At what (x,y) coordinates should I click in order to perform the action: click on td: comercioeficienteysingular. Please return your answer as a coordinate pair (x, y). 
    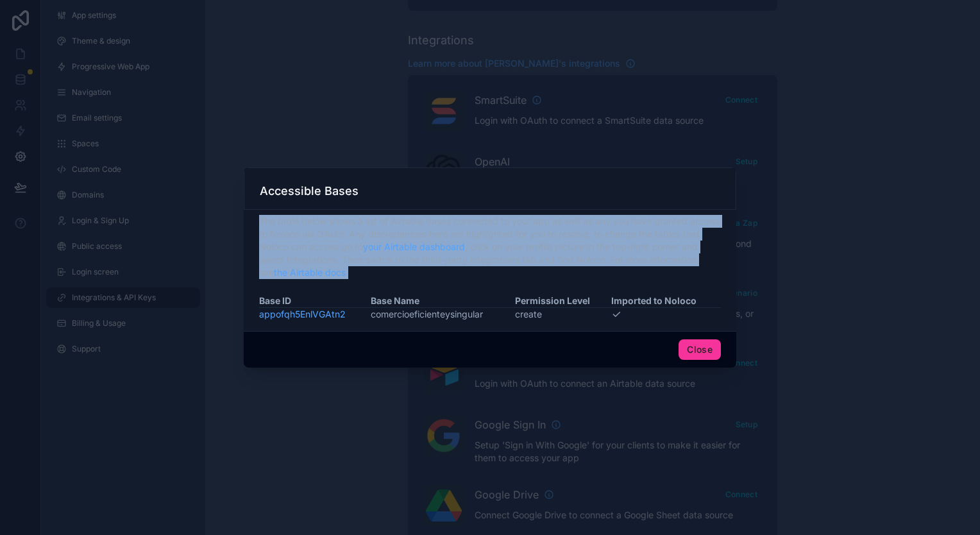
    Looking at the image, I should click on (442, 314).